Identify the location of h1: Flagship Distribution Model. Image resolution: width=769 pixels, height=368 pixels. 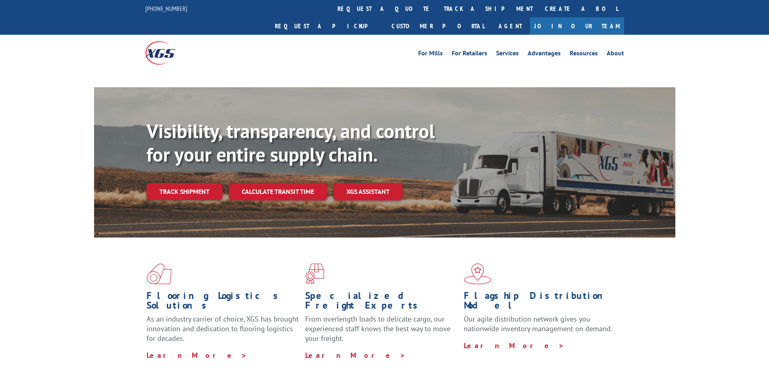
(540, 302).